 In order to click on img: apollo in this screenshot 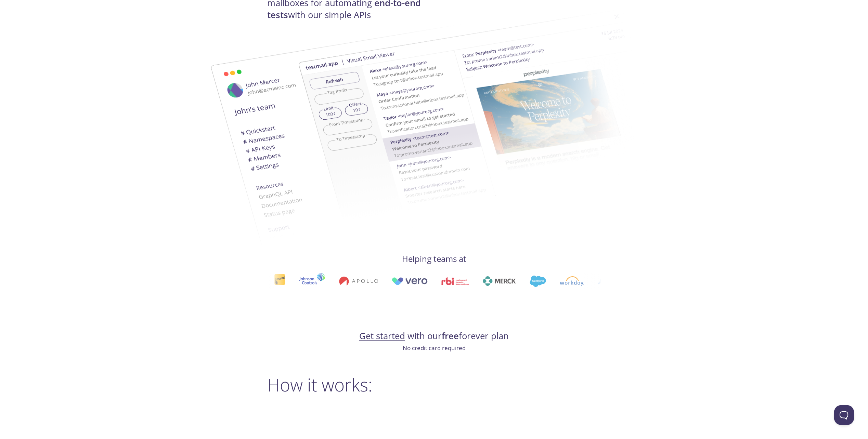, I will do `click(348, 282)`.